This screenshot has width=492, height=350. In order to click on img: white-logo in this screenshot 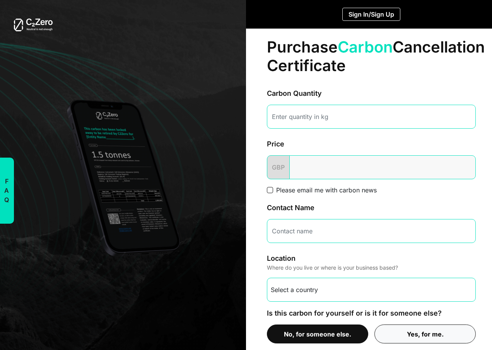, I will do `click(33, 25)`.